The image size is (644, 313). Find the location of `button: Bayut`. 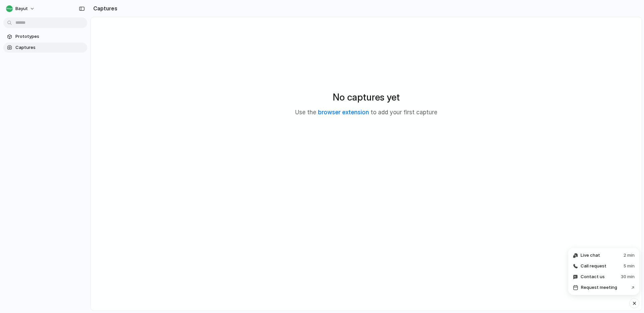

button: Bayut is located at coordinates (21, 9).